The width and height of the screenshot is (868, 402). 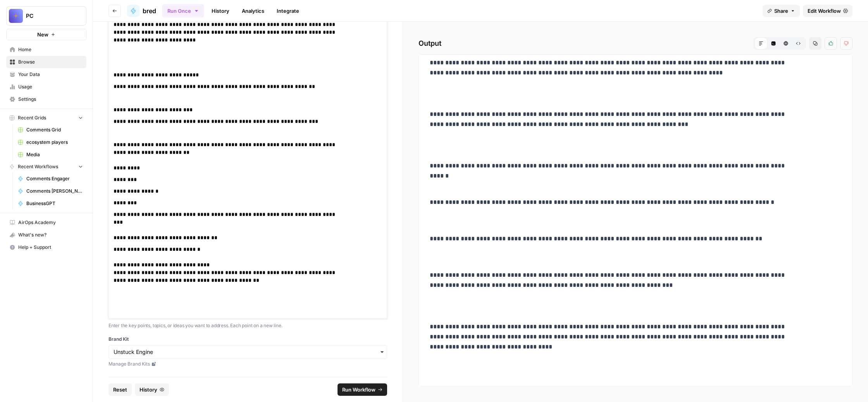 What do you see at coordinates (248, 339) in the screenshot?
I see `label: Brand Kit` at bounding box center [248, 339].